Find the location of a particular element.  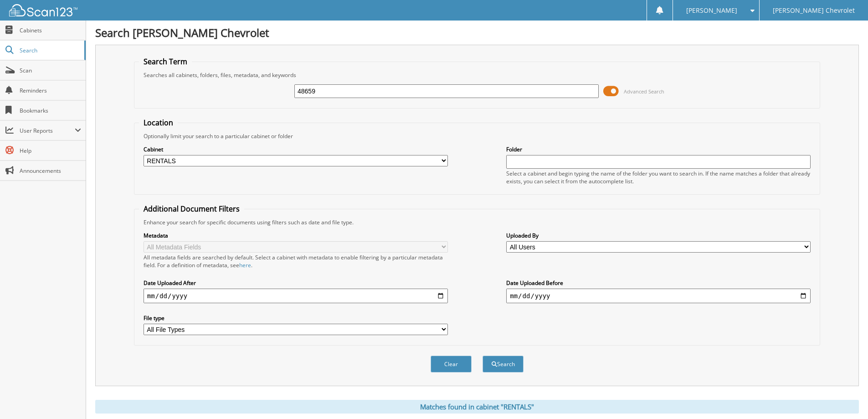

label: Uploaded By is located at coordinates (659, 235).